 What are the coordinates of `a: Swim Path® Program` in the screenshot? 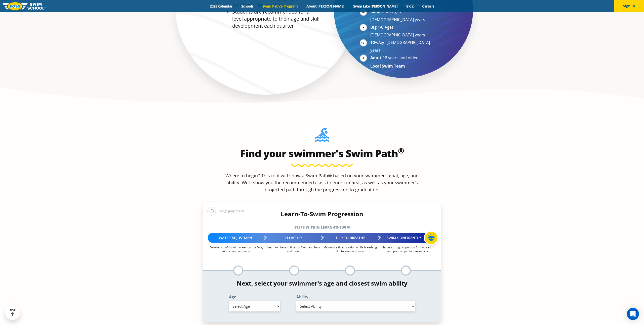 It's located at (280, 6).